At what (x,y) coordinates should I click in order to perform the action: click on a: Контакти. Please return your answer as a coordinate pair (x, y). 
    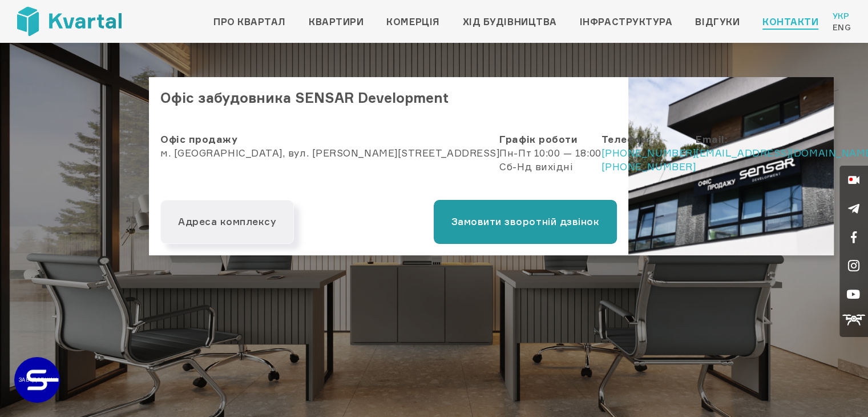
    Looking at the image, I should click on (790, 21).